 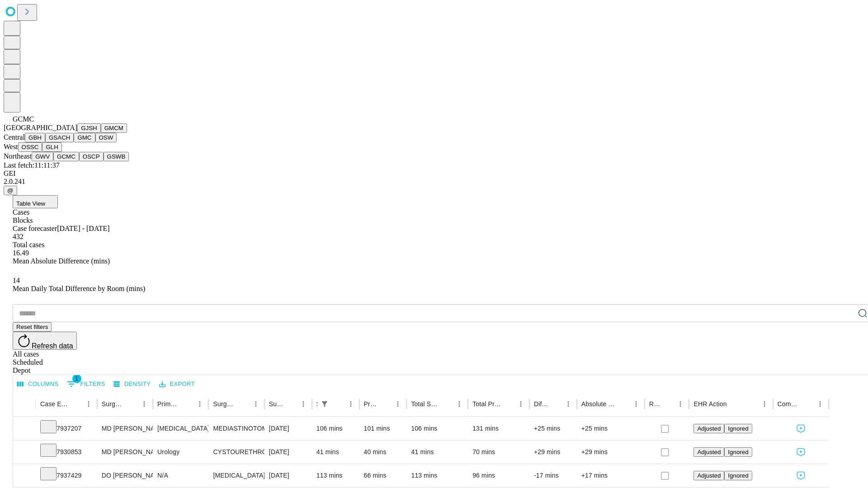 I want to click on button: GSACH, so click(x=59, y=137).